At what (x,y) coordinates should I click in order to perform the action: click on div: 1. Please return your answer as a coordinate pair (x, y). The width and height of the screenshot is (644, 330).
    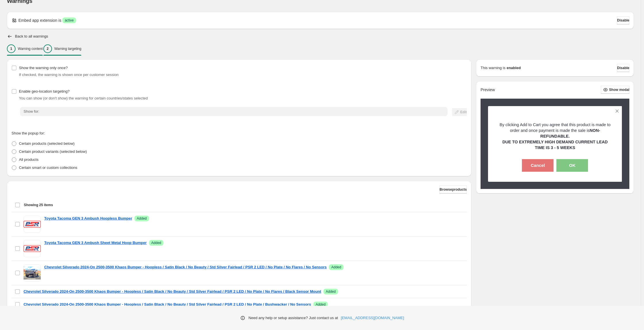
    Looking at the image, I should click on (11, 49).